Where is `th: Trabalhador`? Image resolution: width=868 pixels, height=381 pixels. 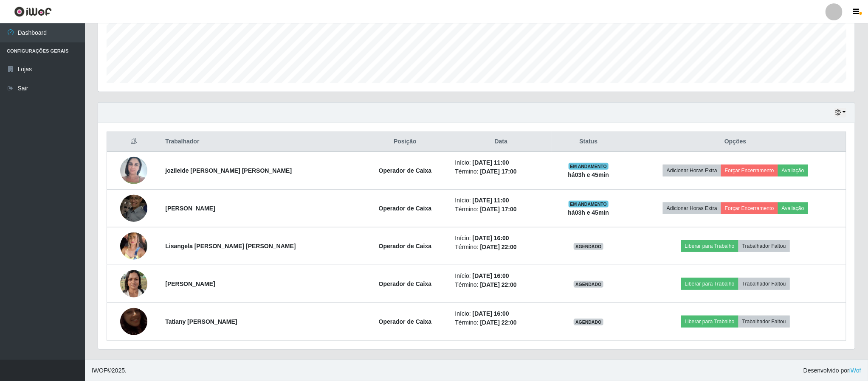
th: Trabalhador is located at coordinates (260, 142).